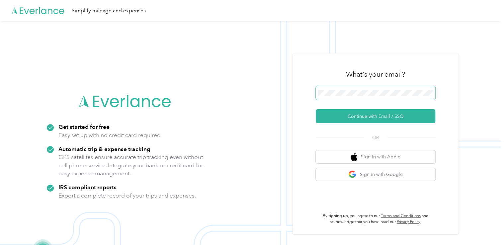 This screenshot has height=245, width=504. I want to click on p: By signing up, you agree to our and acknowledge that you have read our ., so click(375, 219).